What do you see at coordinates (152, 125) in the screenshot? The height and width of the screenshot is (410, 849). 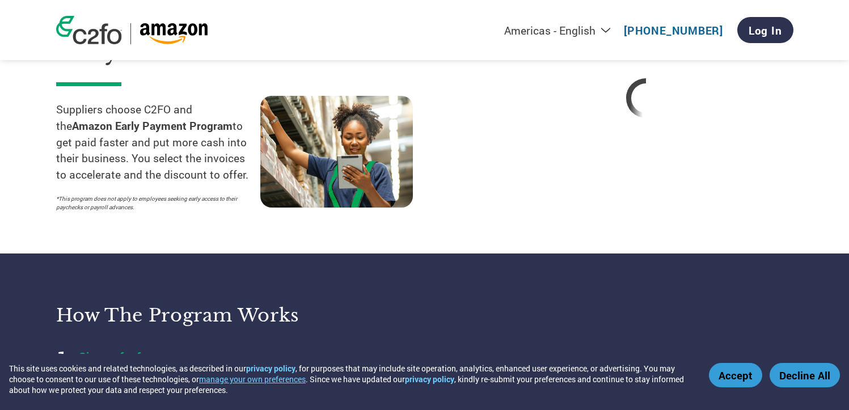 I see `strong: Amazon Early Payment Program` at bounding box center [152, 125].